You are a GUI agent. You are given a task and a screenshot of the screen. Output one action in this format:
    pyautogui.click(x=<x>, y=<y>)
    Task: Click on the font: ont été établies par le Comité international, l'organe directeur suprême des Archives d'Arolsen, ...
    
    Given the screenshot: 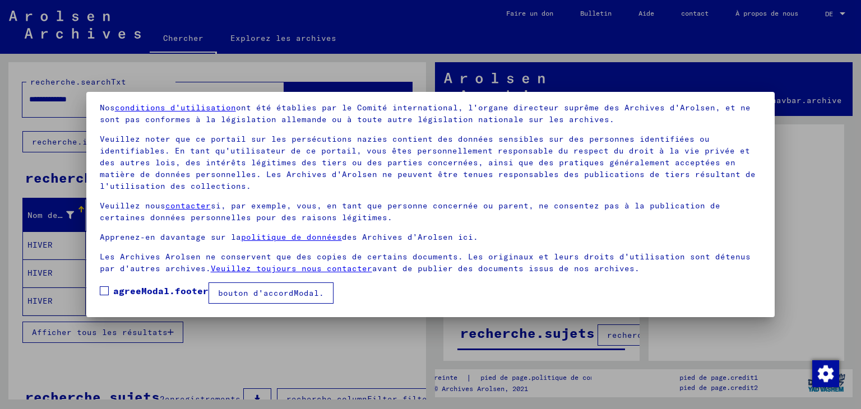 What is the action you would take?
    pyautogui.click(x=425, y=113)
    